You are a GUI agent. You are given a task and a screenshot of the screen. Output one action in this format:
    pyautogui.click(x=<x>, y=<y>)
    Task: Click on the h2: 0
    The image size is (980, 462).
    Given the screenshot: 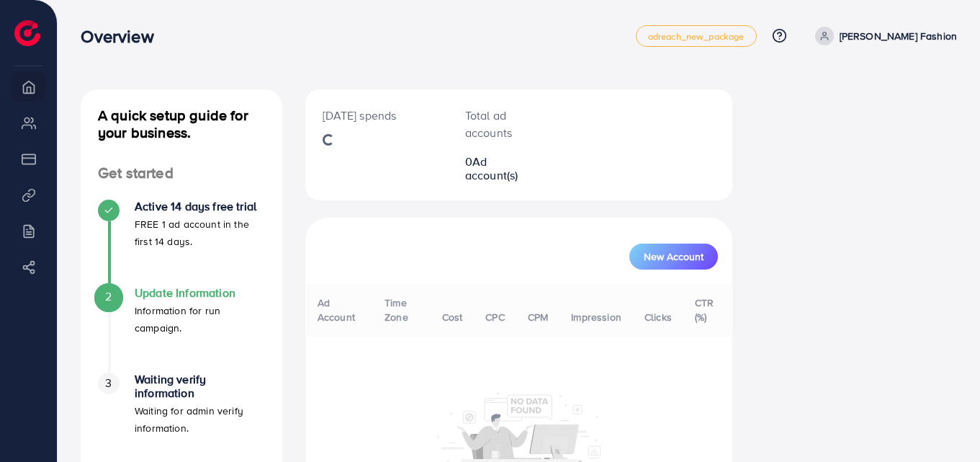 What is the action you would take?
    pyautogui.click(x=501, y=169)
    